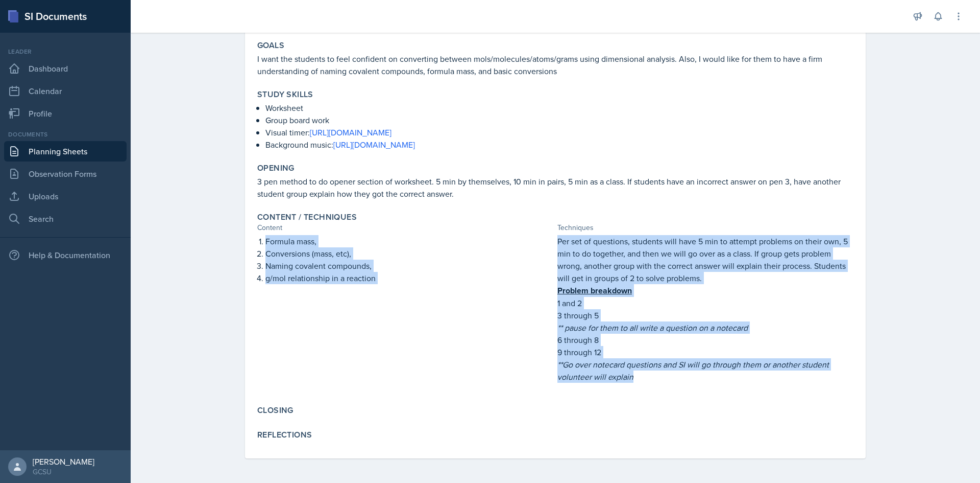 This screenshot has height=483, width=980. What do you see at coordinates (275, 411) in the screenshot?
I see `label: Closing` at bounding box center [275, 411].